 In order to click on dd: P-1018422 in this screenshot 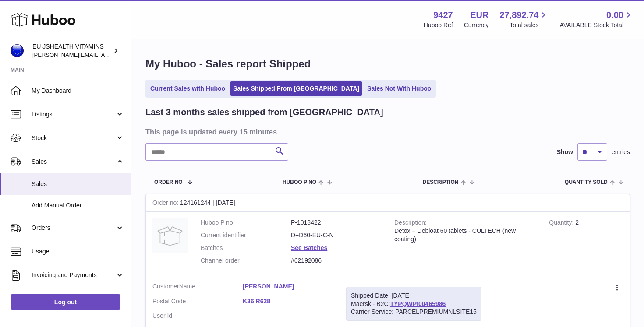, I will do `click(336, 222)`.